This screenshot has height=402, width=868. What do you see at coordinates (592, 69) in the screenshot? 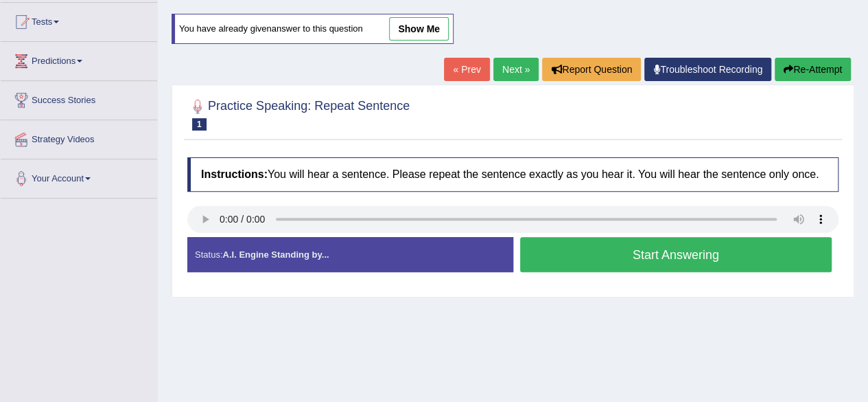
I see `button: Report Question` at bounding box center [592, 69].